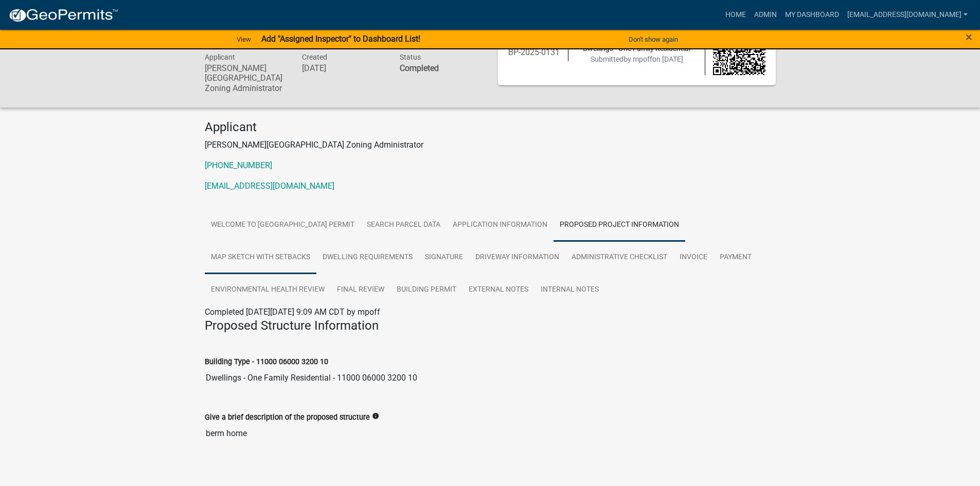 This screenshot has height=486, width=980. Describe the element at coordinates (501, 225) in the screenshot. I see `a: Application Information` at that location.